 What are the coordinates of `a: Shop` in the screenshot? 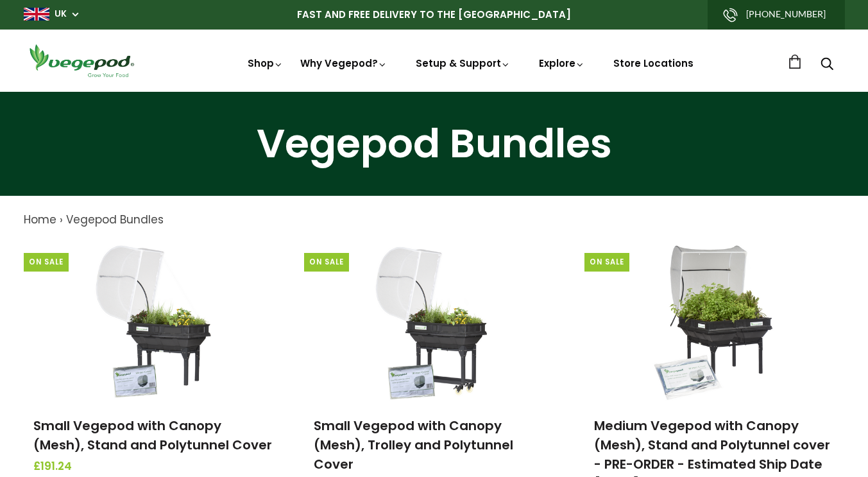 It's located at (266, 63).